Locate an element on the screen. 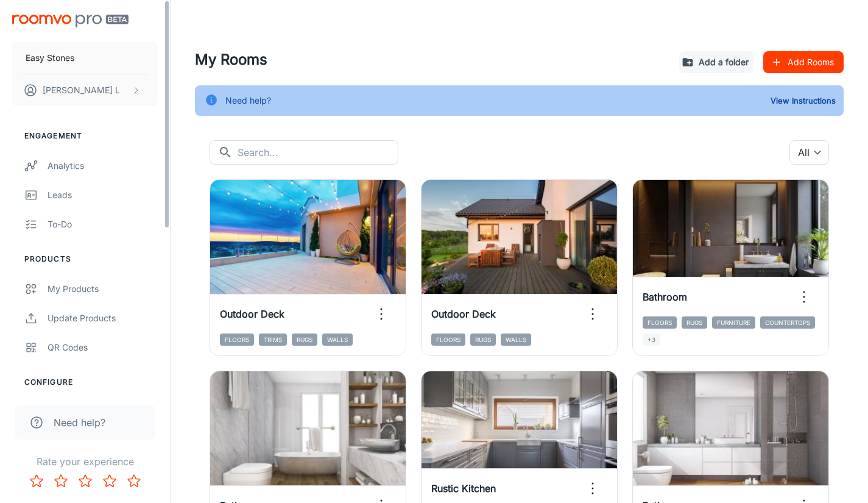 The image size is (868, 503). h6: Bathroom is located at coordinates (665, 297).